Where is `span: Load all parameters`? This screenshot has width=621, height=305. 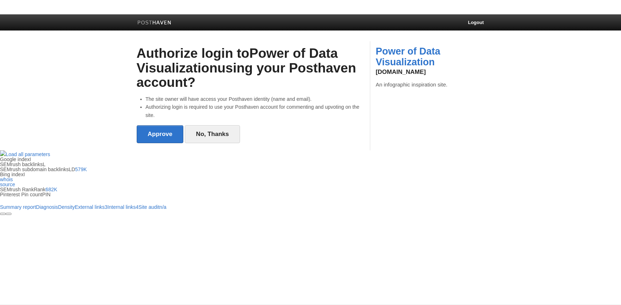
span: Load all parameters is located at coordinates (28, 154).